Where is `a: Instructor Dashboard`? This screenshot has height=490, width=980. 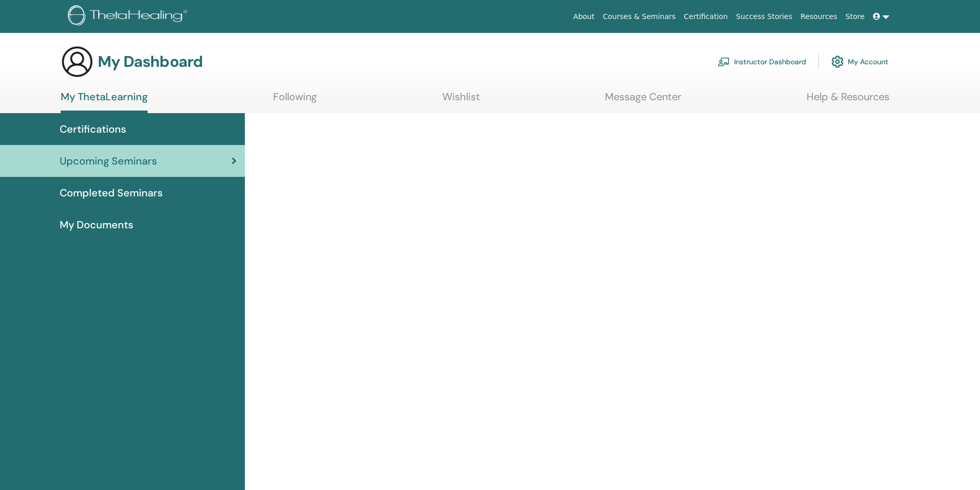
a: Instructor Dashboard is located at coordinates (762, 62).